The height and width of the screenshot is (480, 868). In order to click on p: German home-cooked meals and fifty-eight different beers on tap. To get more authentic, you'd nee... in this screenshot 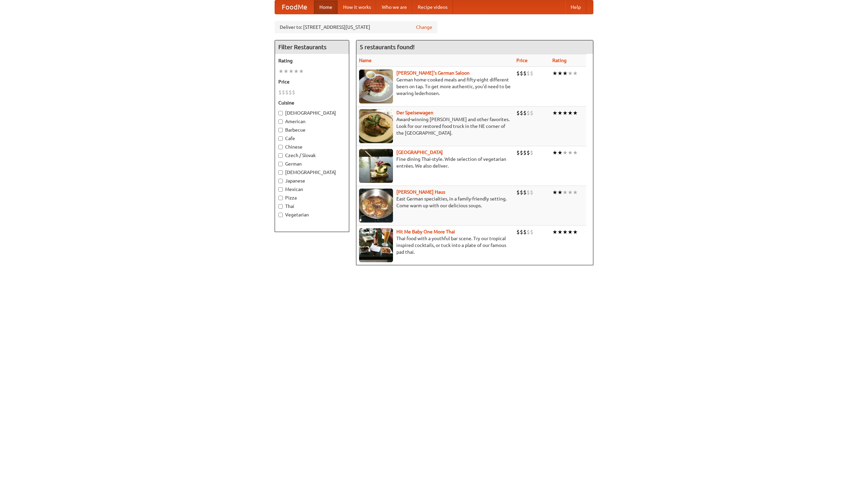, I will do `click(435, 86)`.